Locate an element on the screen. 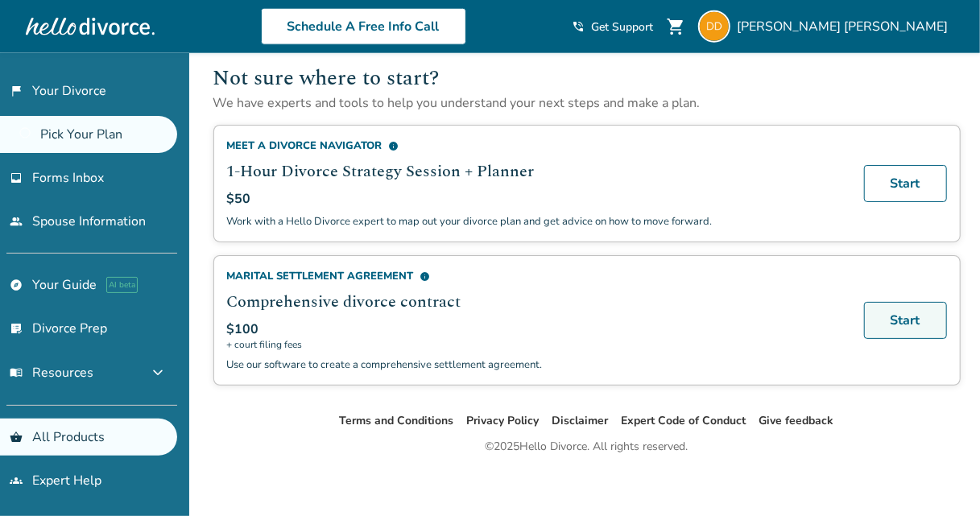 The image size is (980, 516). span: $100 is located at coordinates (243, 329).